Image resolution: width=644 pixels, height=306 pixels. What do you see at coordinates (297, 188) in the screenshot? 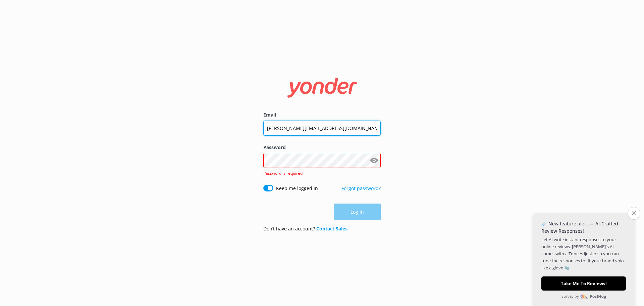
I see `label: Keep me logged in` at bounding box center [297, 188].